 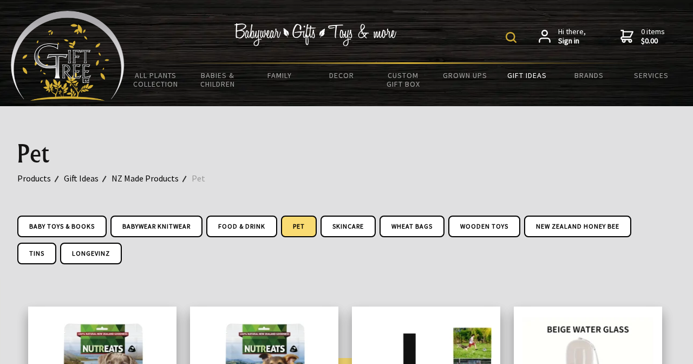 I want to click on a: Babywear Knitwear, so click(x=157, y=226).